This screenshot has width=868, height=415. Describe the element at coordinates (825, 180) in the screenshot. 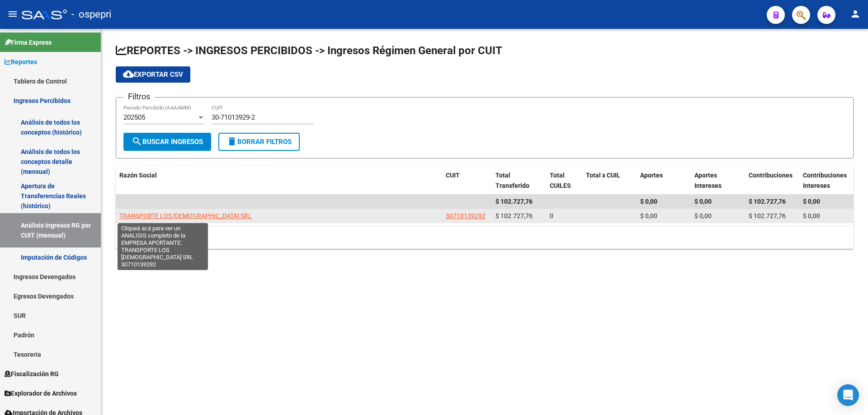

I see `span: Contribuciones Intereses` at that location.